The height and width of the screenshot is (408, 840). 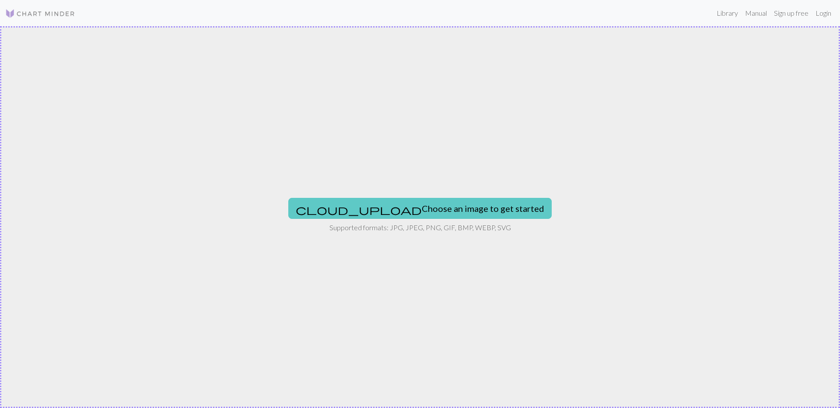 What do you see at coordinates (823, 13) in the screenshot?
I see `a: Login` at bounding box center [823, 13].